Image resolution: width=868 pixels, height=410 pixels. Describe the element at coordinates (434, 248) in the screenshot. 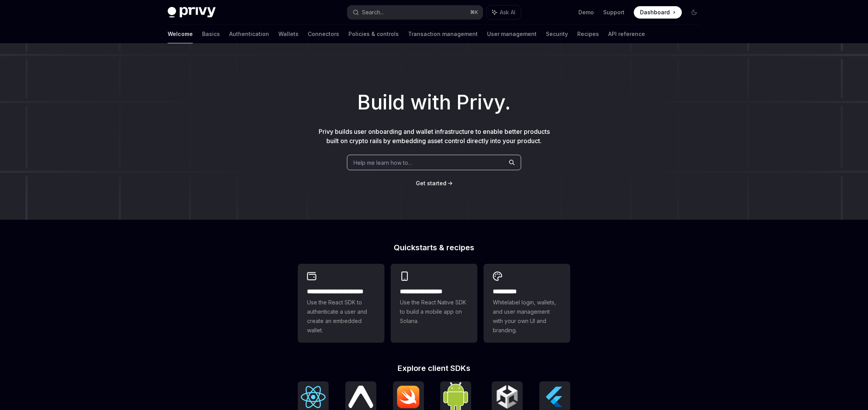

I see `h2: Quickstarts & recipes` at that location.